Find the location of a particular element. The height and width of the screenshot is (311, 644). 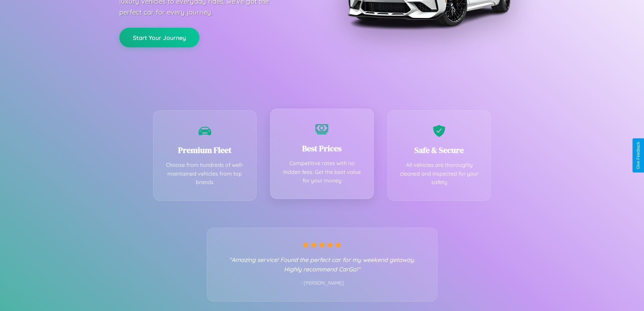

p: Competitive rates with no hidden fees. Get the best value for your money is located at coordinates (322, 172).